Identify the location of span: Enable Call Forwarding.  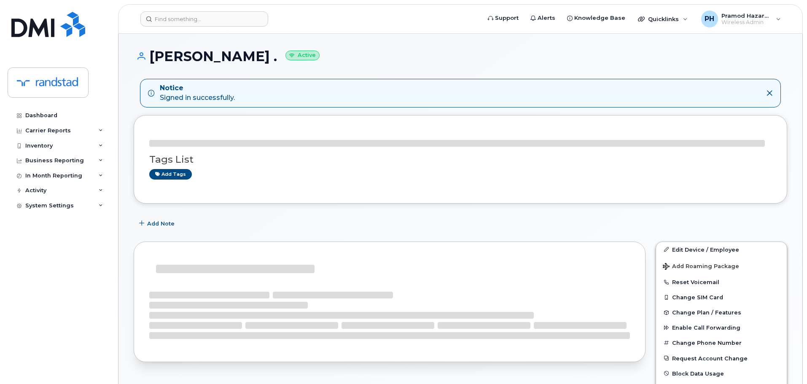
(706, 327).